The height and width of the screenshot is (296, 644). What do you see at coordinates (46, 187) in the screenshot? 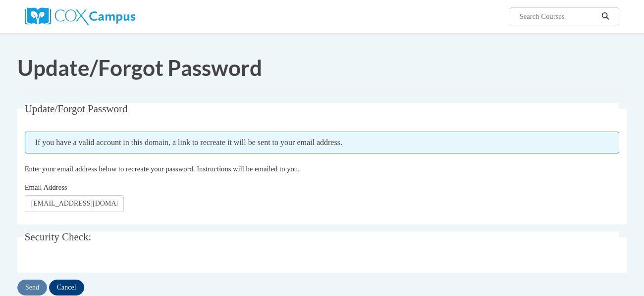
I see `span: Email Address` at bounding box center [46, 187].